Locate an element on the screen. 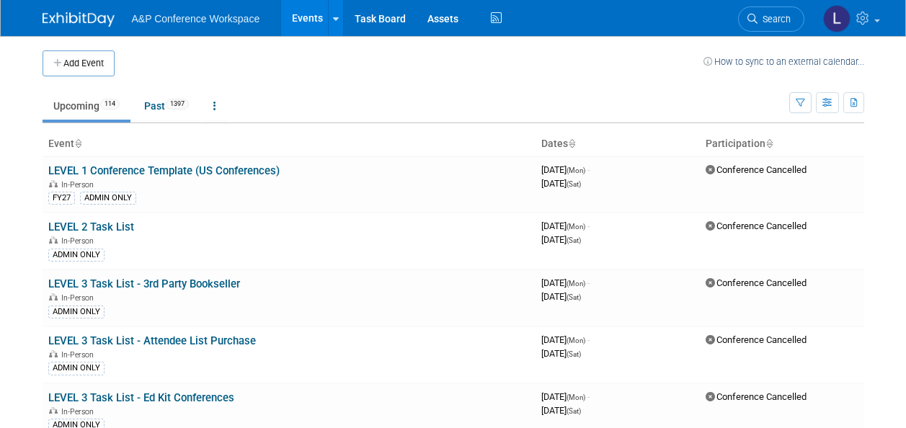 The height and width of the screenshot is (428, 906). img: ExhibitDay is located at coordinates (79, 19).